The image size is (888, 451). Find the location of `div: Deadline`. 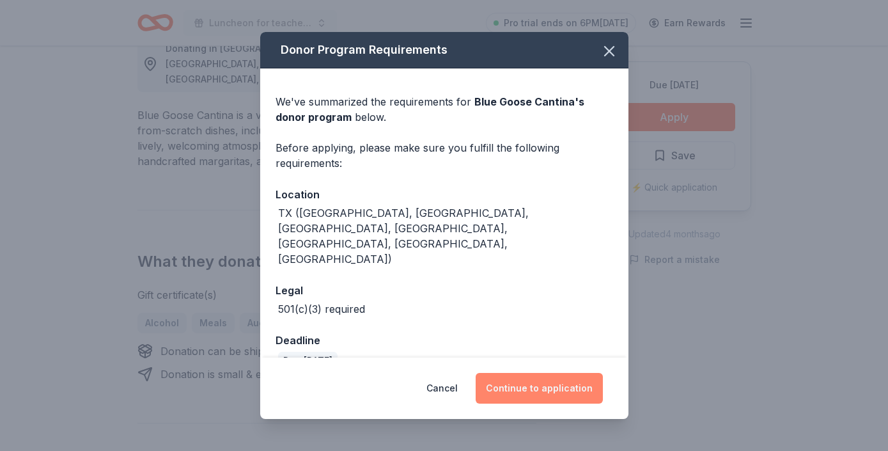

div: Deadline is located at coordinates (444, 340).